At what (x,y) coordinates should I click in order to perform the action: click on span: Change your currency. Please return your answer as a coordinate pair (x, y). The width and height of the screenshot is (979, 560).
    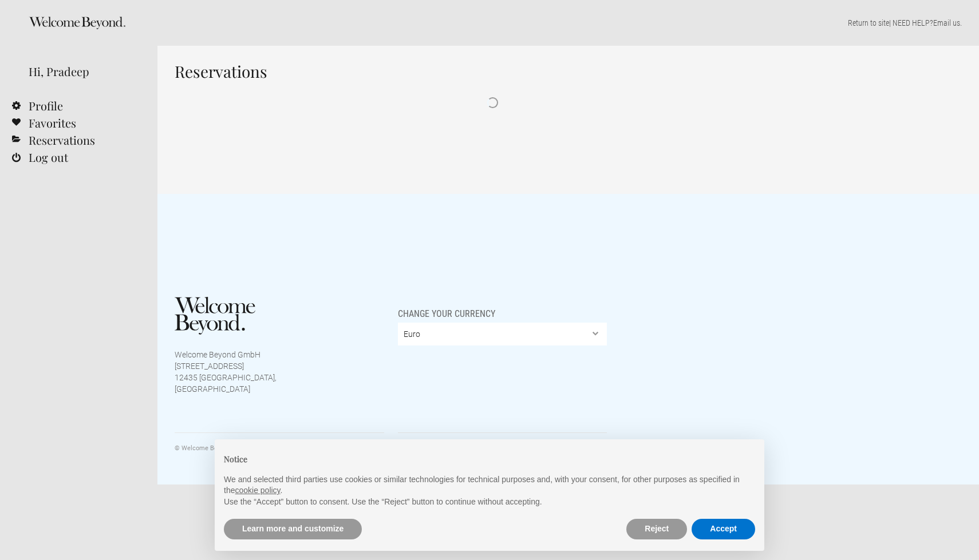
    Looking at the image, I should click on (446, 309).